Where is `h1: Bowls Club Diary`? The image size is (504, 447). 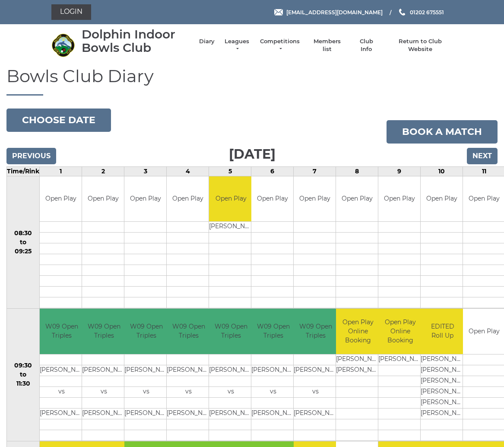 h1: Bowls Club Diary is located at coordinates (252, 81).